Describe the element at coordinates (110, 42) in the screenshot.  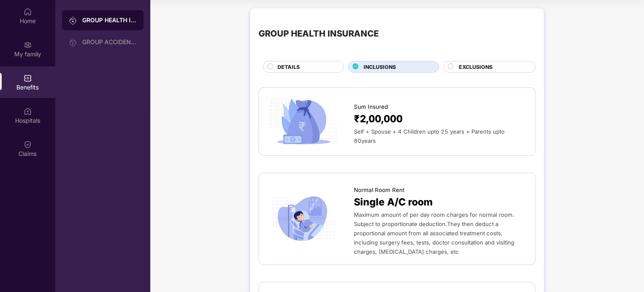
I see `div: GROUP ACCIDENTAL INSURANCE` at that location.